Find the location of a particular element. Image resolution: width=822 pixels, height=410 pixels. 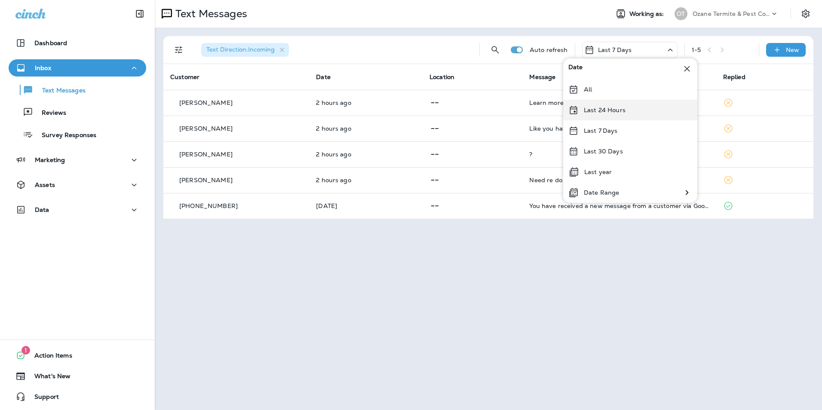

p: Inbox is located at coordinates (43, 68).